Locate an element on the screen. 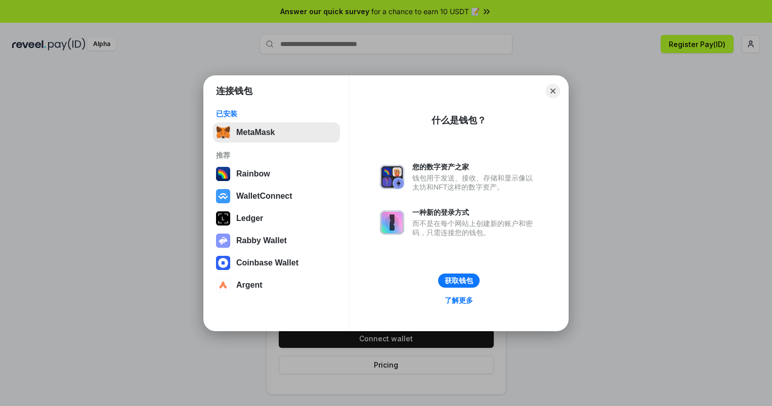 The height and width of the screenshot is (406, 772). div: Rabby Wallet is located at coordinates (262, 241).